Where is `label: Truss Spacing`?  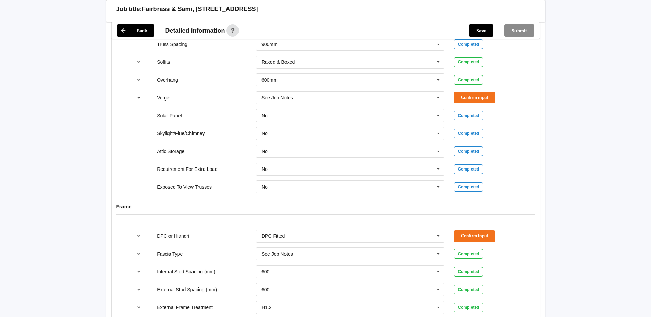
label: Truss Spacing is located at coordinates (172, 44).